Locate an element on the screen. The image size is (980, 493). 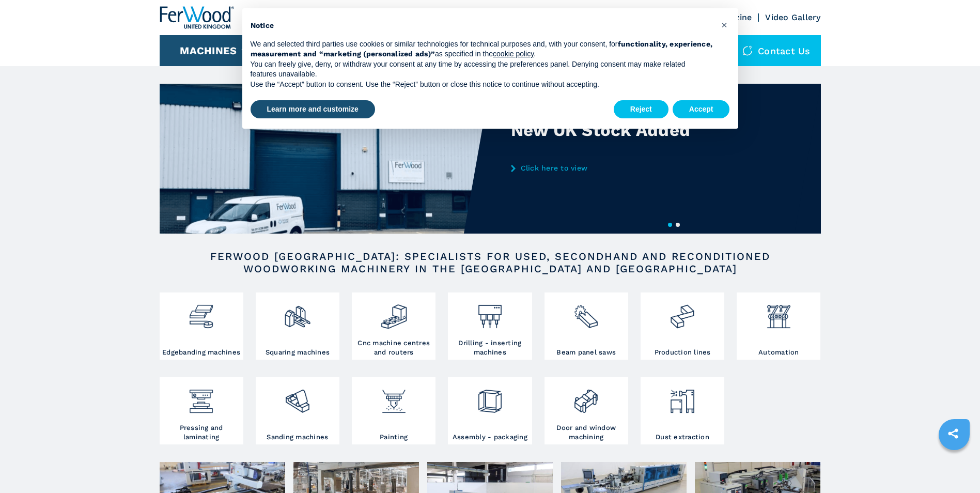
a: Click here to view is located at coordinates (612, 168).